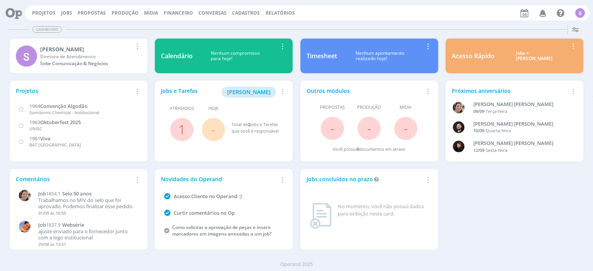 This screenshot has width=593, height=271. Describe the element at coordinates (383, 210) in the screenshot. I see `div: No momento, você não possui dados para exibição neste card.` at that location.